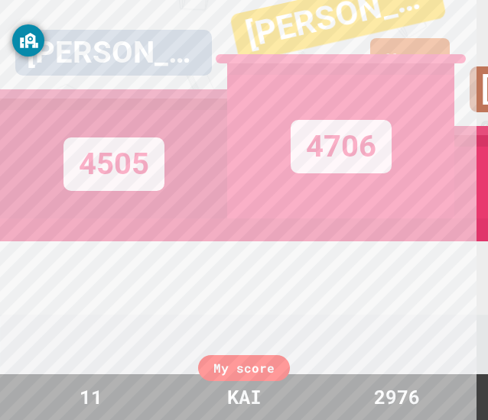 Image resolution: width=488 pixels, height=420 pixels. I want to click on div: My score, so click(244, 368).